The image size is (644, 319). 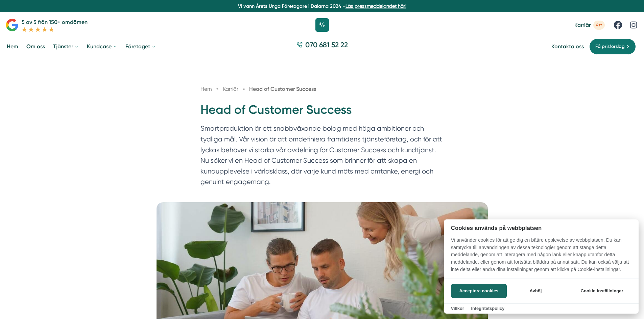 I want to click on a: Integritetspolicy, so click(x=488, y=309).